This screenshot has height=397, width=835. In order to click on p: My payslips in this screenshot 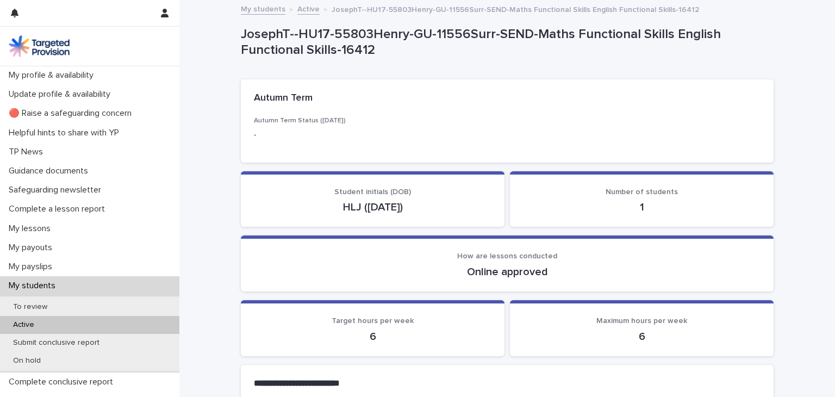, I will do `click(33, 266)`.